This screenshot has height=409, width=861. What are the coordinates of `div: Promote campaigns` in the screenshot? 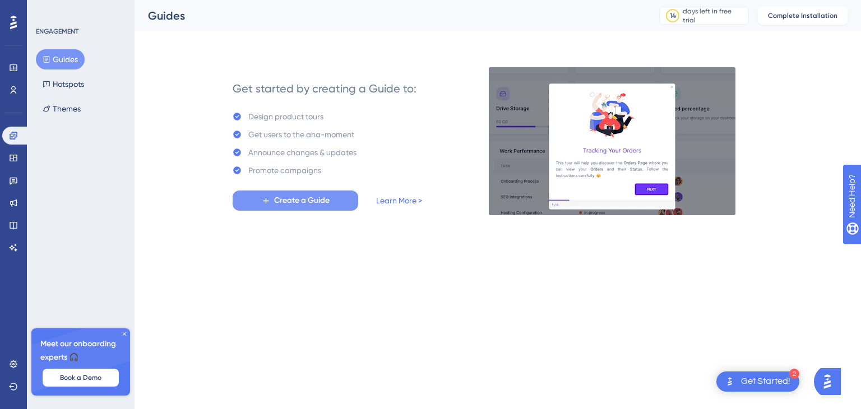 It's located at (285, 171).